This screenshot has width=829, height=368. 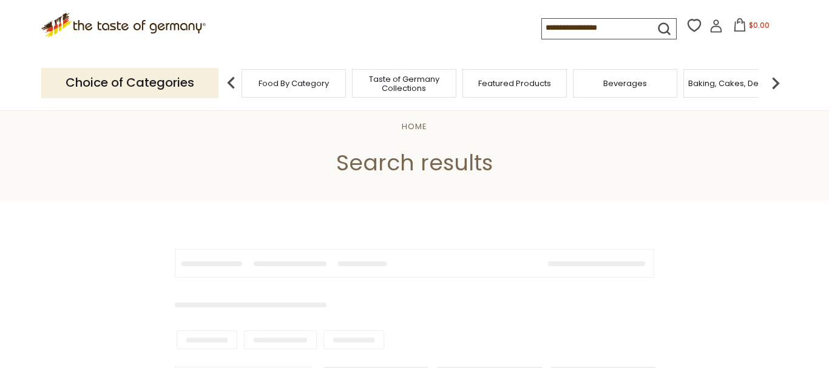 What do you see at coordinates (130, 82) in the screenshot?
I see `p: Choice of Categories` at bounding box center [130, 82].